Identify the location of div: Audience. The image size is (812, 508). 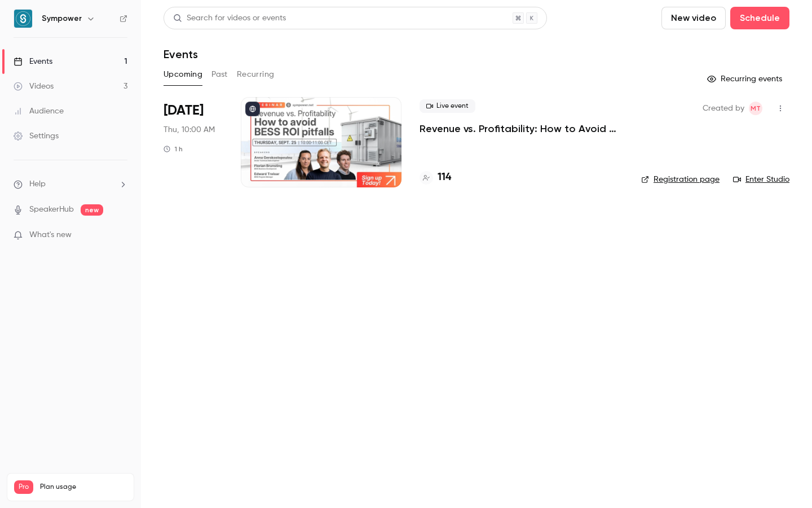
(38, 111).